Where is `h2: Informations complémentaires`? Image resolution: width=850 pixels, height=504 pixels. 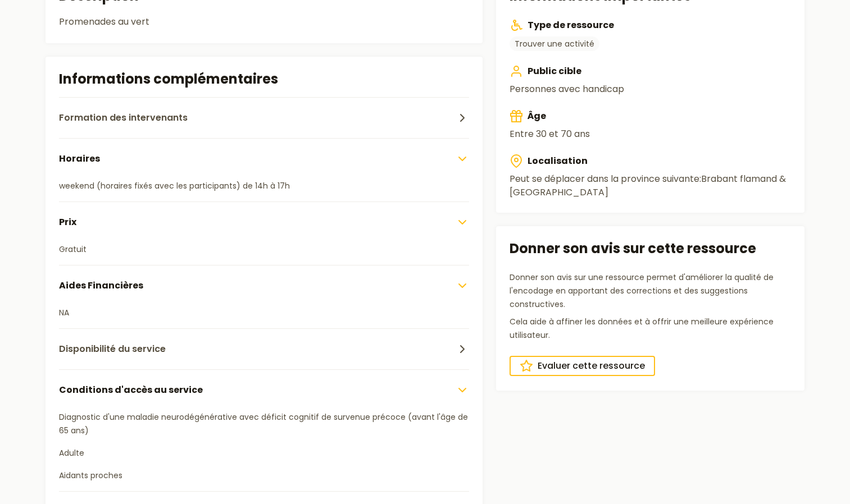 h2: Informations complémentaires is located at coordinates (264, 79).